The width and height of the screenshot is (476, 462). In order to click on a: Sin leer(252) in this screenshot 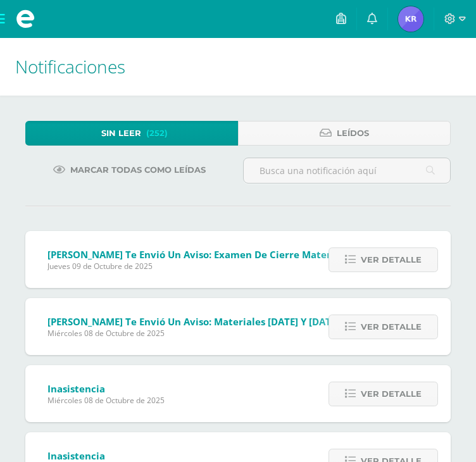, I will do `click(131, 133)`.